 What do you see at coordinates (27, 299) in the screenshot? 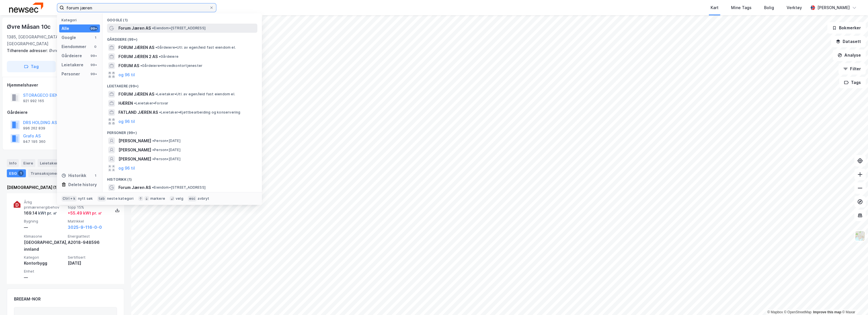
I see `div: BREEAM-NOR` at bounding box center [27, 299].